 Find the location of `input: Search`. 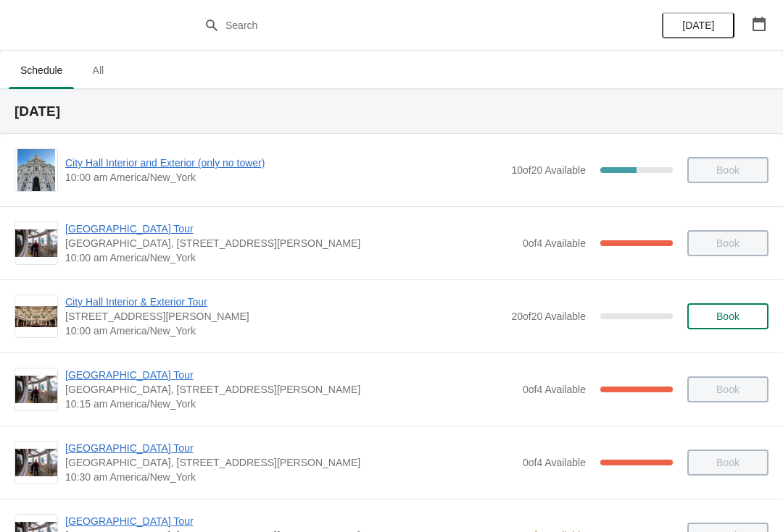

input: Search is located at coordinates (406, 26).